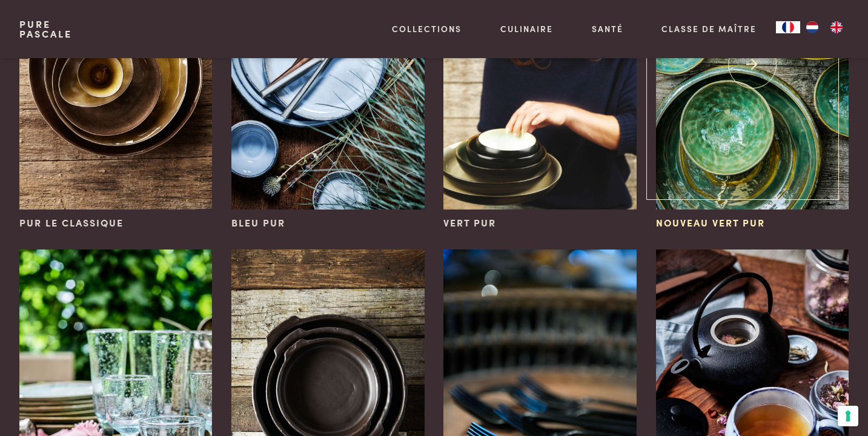  What do you see at coordinates (46, 29) in the screenshot?
I see `a: PurePascale` at bounding box center [46, 29].